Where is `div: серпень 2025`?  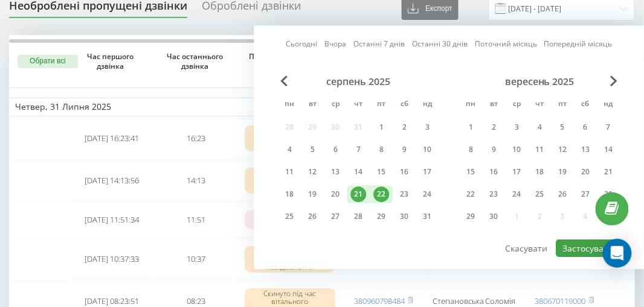
div: серпень 2025 is located at coordinates (359, 82).